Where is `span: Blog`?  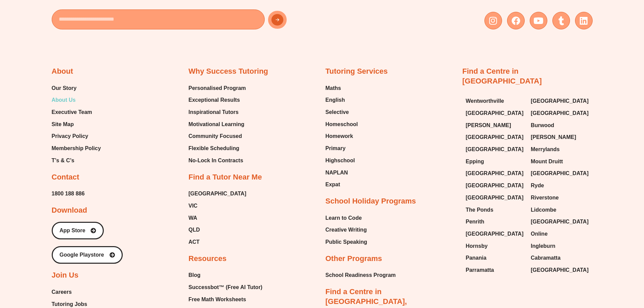 span: Blog is located at coordinates (195, 275).